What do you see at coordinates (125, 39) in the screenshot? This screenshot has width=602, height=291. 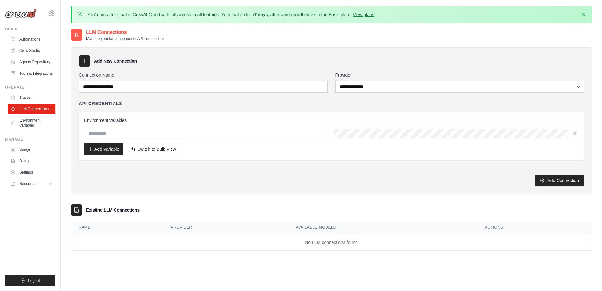 I see `p: Manage your language model API connections` at bounding box center [125, 39].